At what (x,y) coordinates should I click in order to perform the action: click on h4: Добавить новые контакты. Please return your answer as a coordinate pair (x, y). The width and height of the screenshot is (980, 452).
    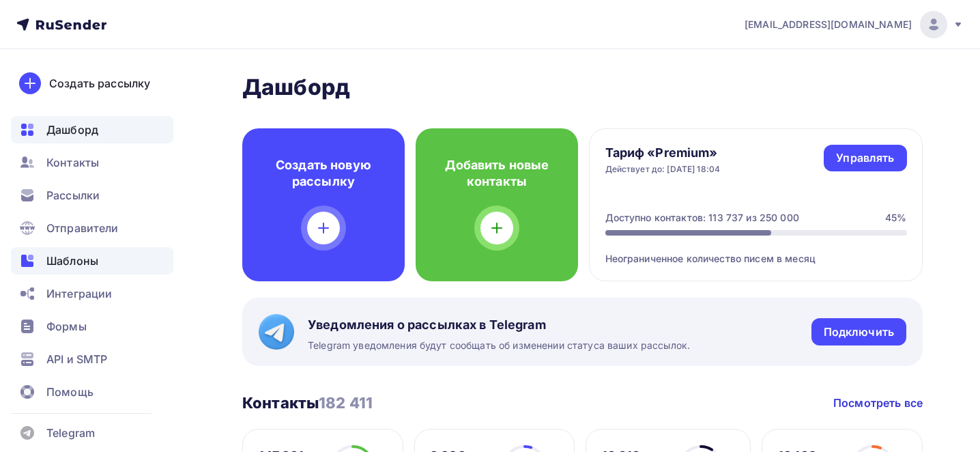
    Looking at the image, I should click on (497, 173).